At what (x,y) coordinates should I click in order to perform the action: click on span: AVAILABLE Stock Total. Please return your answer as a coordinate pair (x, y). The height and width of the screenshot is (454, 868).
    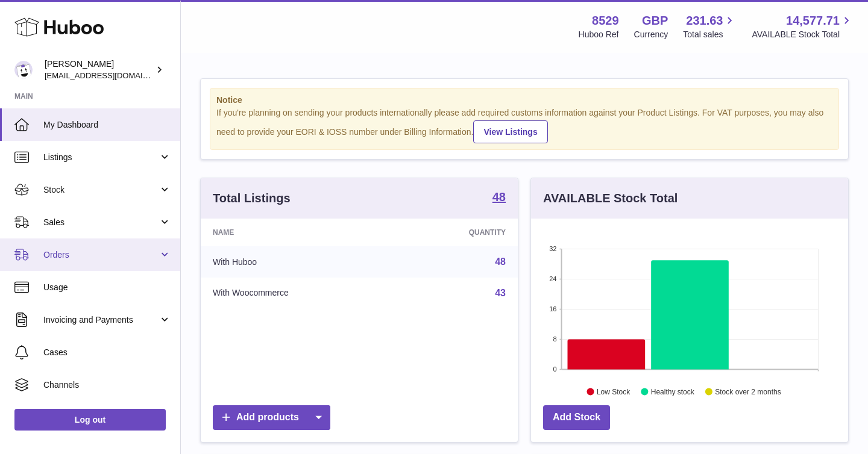
    Looking at the image, I should click on (802, 35).